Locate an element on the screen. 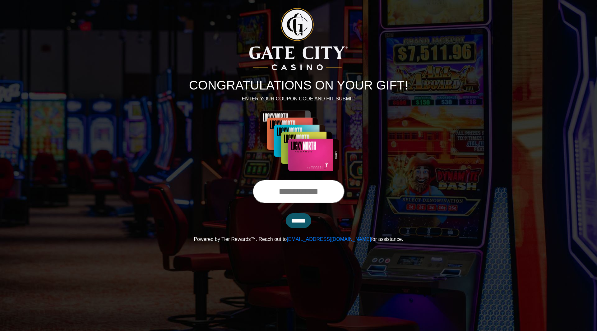 This screenshot has width=597, height=331. img: Center Image is located at coordinates (298, 141).